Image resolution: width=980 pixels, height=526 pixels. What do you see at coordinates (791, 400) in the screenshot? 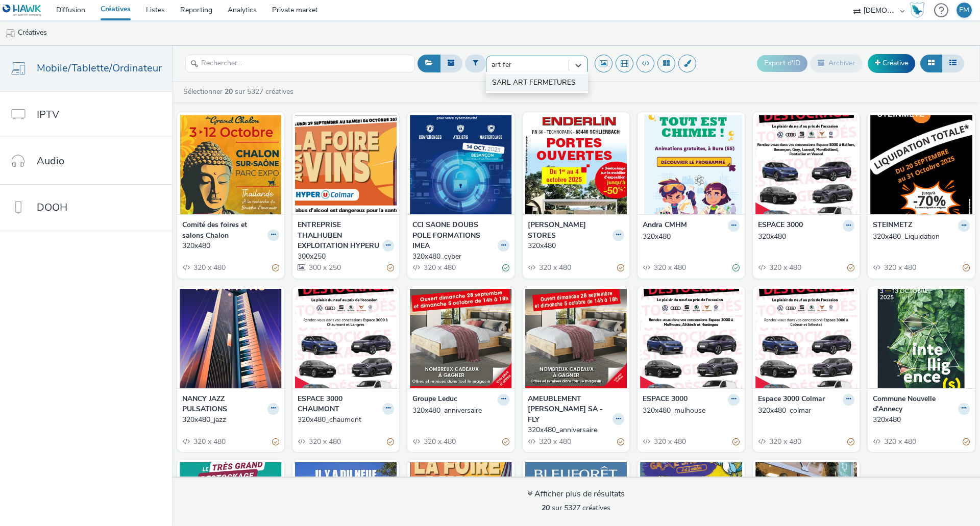
I see `strong: Espace 3000 Colmar` at bounding box center [791, 400].